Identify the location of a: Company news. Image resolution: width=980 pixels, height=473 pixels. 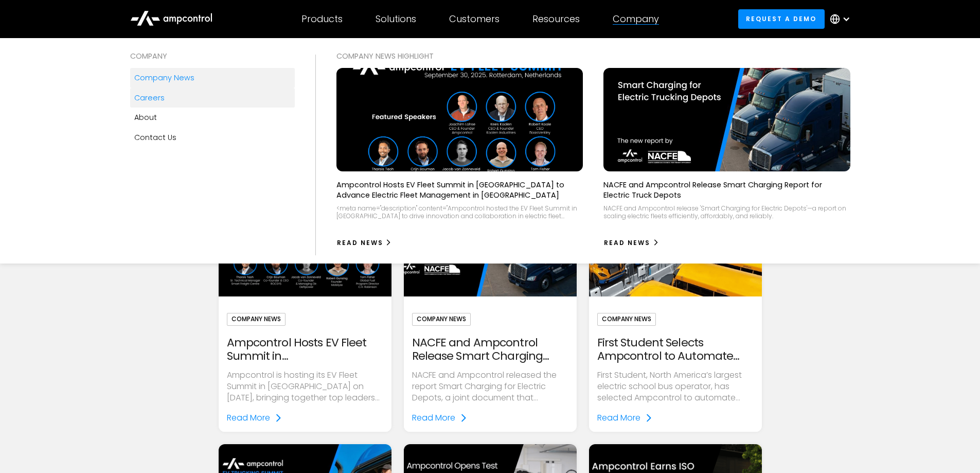
(213, 77).